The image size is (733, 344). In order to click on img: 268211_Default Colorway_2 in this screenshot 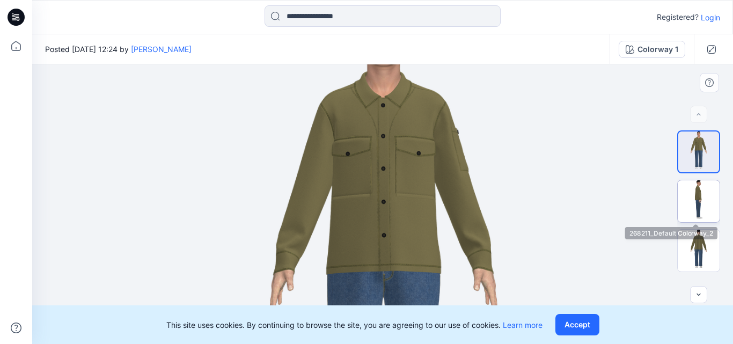, I will do `click(699, 201)`.